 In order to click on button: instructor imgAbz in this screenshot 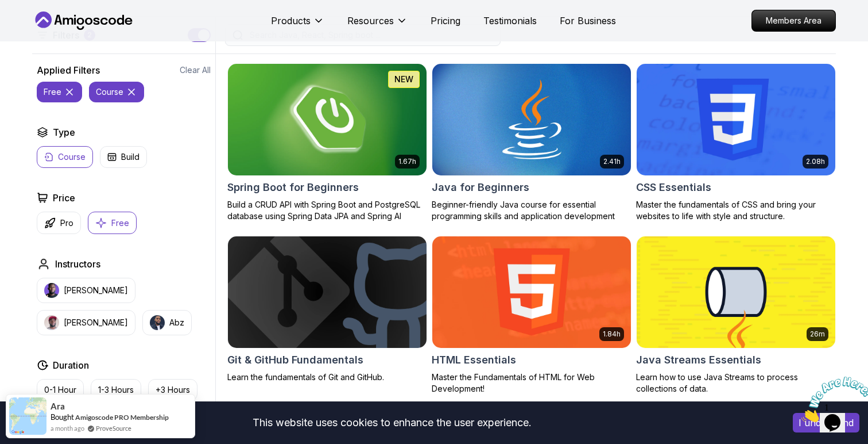, I will do `click(167, 323)`.